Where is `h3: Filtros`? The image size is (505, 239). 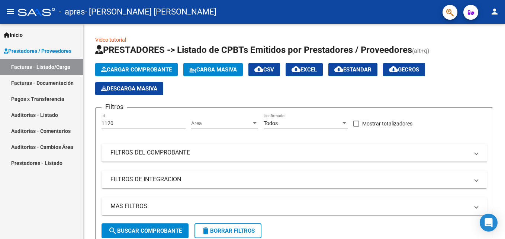
h3: Filtros is located at coordinates (114, 107).